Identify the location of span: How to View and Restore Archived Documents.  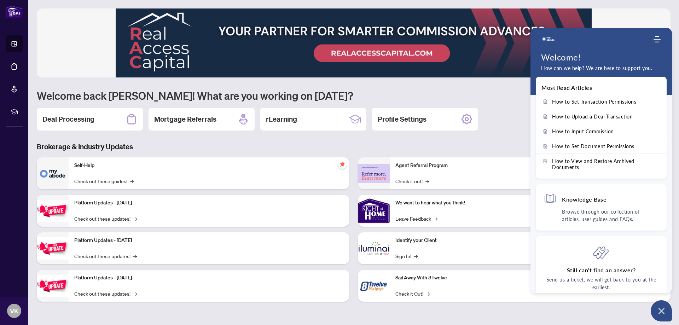
(605, 164).